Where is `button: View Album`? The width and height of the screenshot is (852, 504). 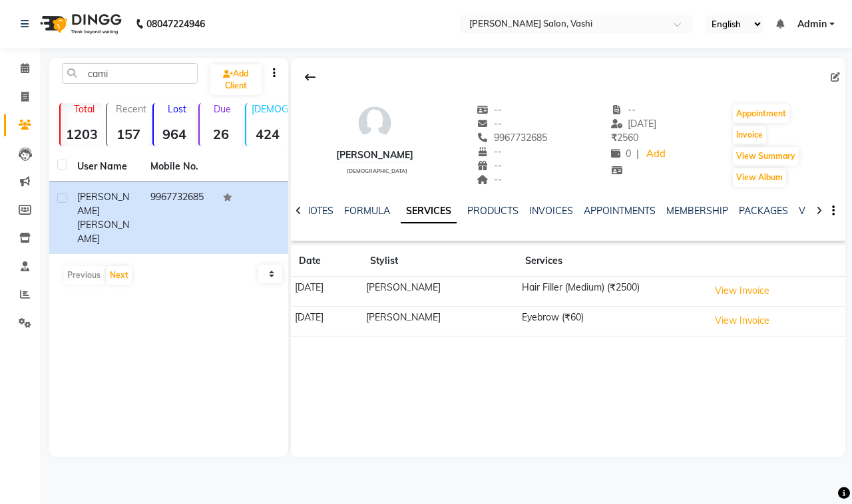
button: View Album is located at coordinates (760, 178).